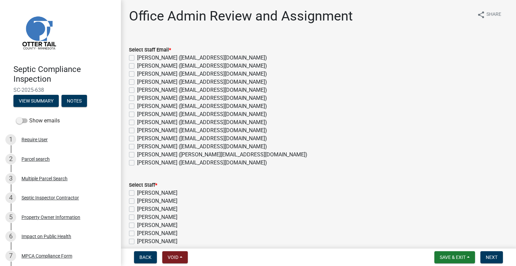  What do you see at coordinates (175, 257) in the screenshot?
I see `button: Void` at bounding box center [175, 257].